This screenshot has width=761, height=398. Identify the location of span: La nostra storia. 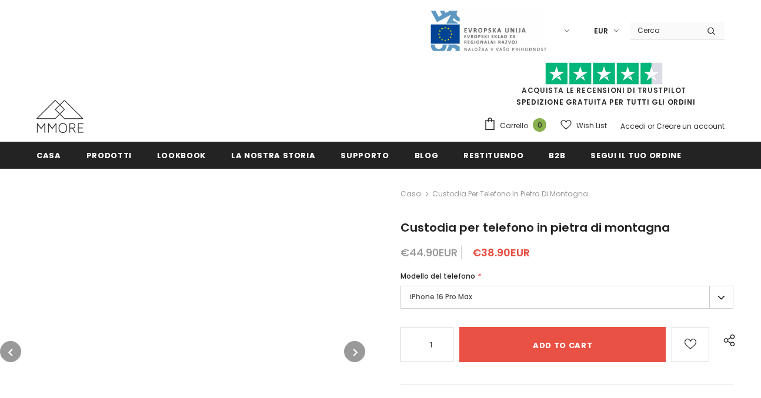
(273, 155).